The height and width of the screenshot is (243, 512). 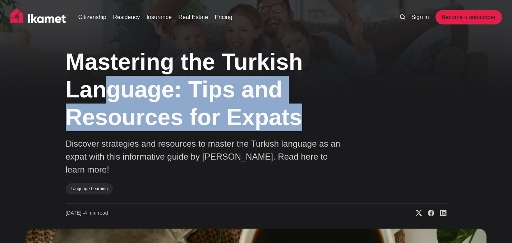 What do you see at coordinates (428, 213) in the screenshot?
I see `a: Share on Facebook` at bounding box center [428, 213].